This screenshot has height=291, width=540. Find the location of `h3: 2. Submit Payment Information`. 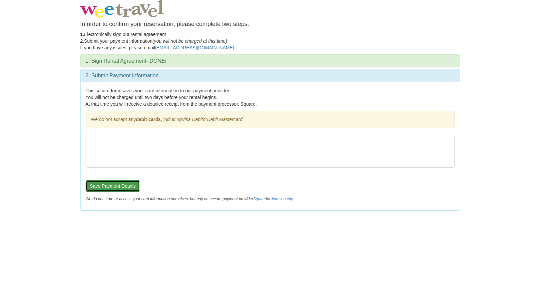

h3: 2. Submit Payment Information is located at coordinates (270, 76).